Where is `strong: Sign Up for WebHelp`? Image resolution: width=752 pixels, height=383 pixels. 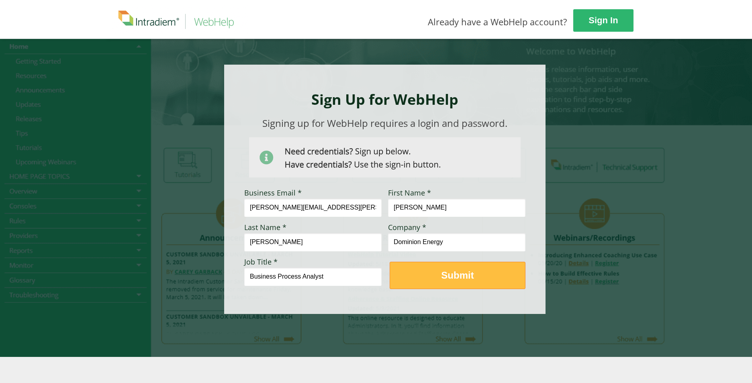 strong: Sign Up for WebHelp is located at coordinates (385, 99).